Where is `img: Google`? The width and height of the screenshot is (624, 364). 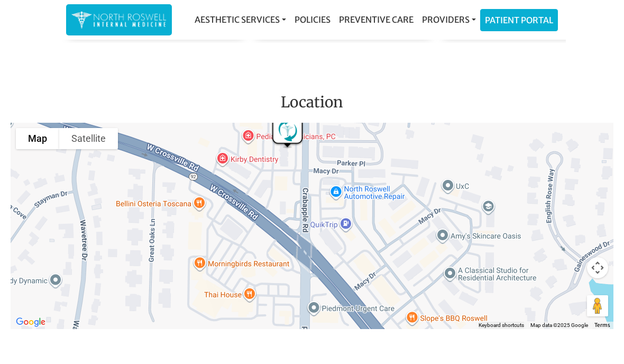
img: Google is located at coordinates (31, 322).